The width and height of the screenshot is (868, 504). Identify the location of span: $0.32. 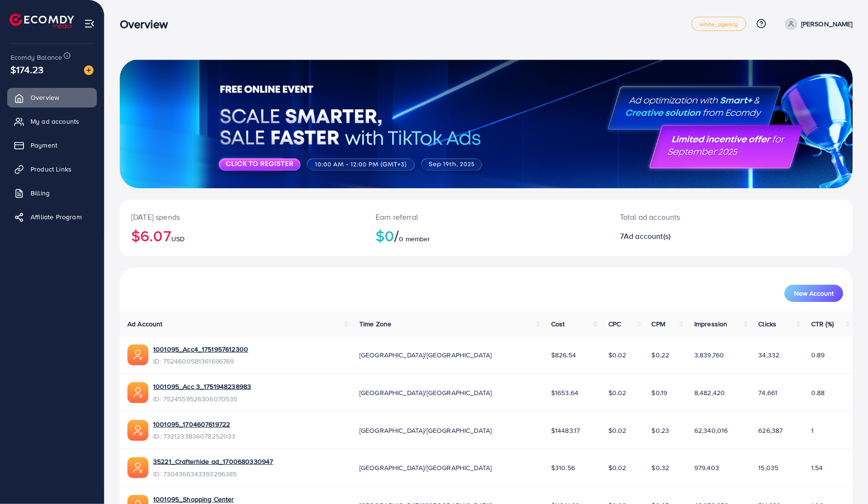
(660, 468).